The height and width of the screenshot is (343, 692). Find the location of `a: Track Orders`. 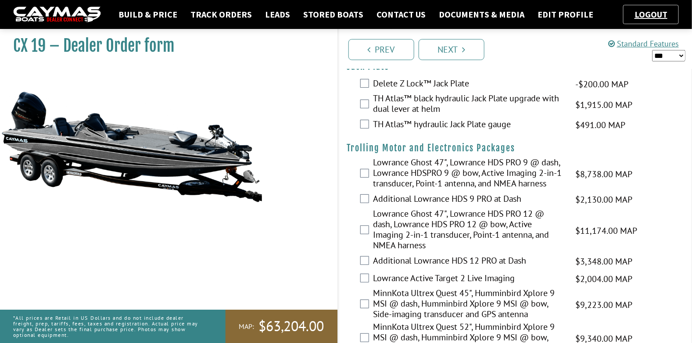

a: Track Orders is located at coordinates (221, 14).